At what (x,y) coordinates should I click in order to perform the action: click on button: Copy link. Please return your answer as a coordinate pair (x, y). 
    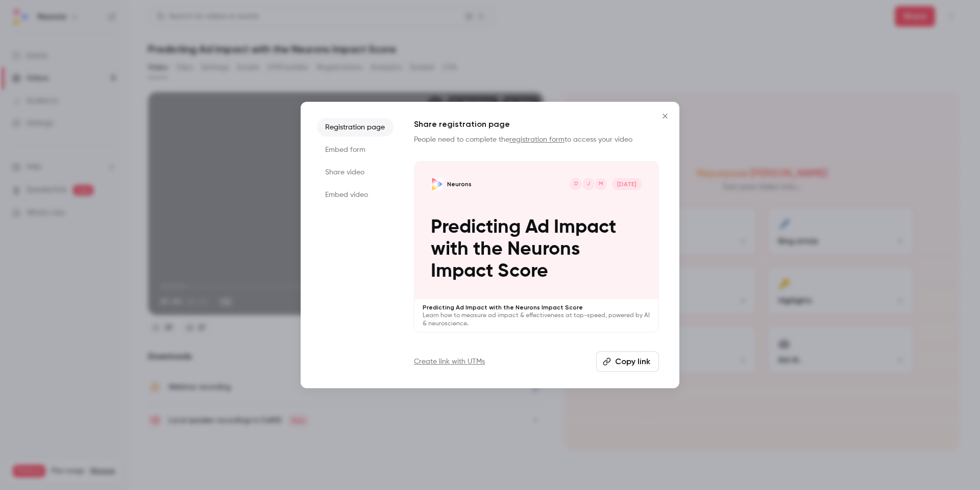
    Looking at the image, I should click on (628, 361).